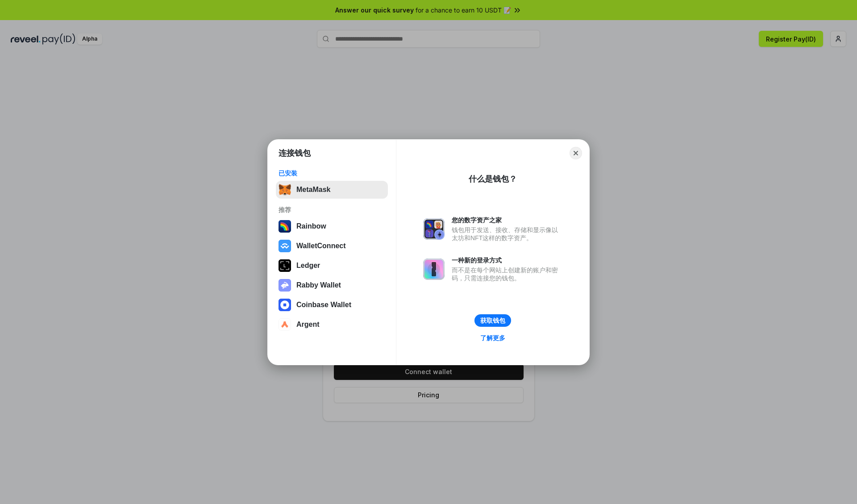 The image size is (857, 504). What do you see at coordinates (324, 304) in the screenshot?
I see `div: Coinbase Wallet` at bounding box center [324, 304].